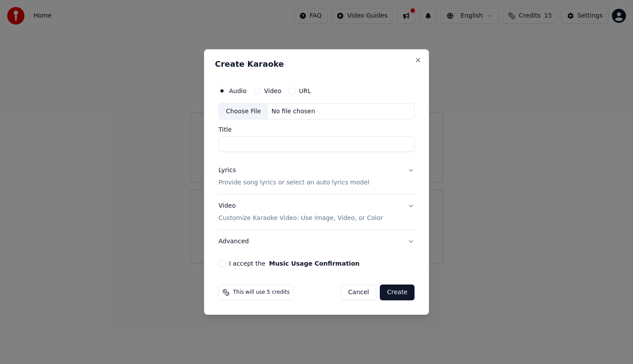 The width and height of the screenshot is (633, 364). What do you see at coordinates (316, 241) in the screenshot?
I see `button: Advanced` at bounding box center [316, 241].